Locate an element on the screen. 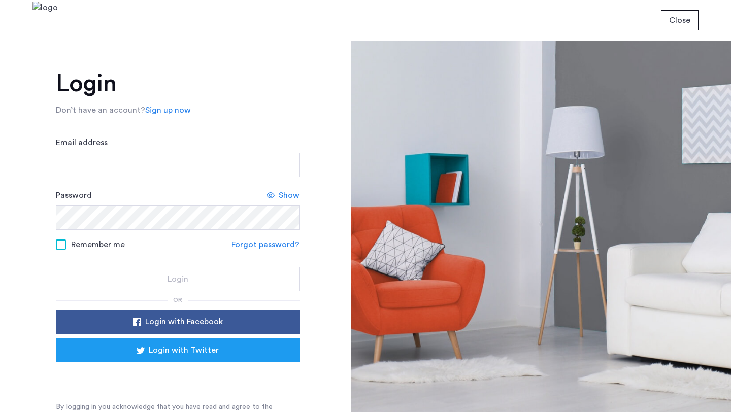 The height and width of the screenshot is (412, 731). span: Login with Twitter is located at coordinates (184, 350).